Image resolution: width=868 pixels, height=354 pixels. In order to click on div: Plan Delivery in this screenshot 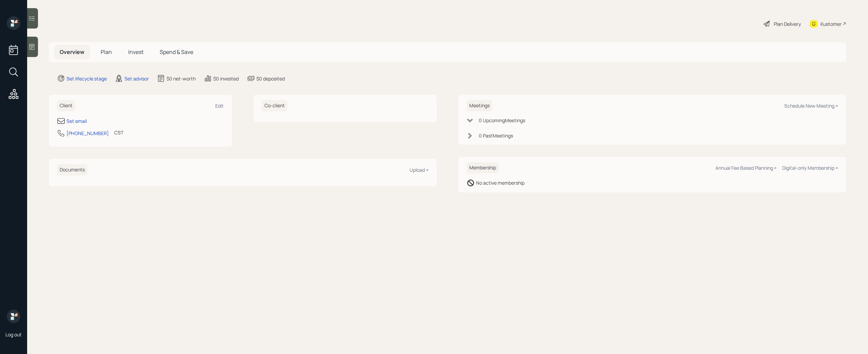, I will do `click(787, 24)`.